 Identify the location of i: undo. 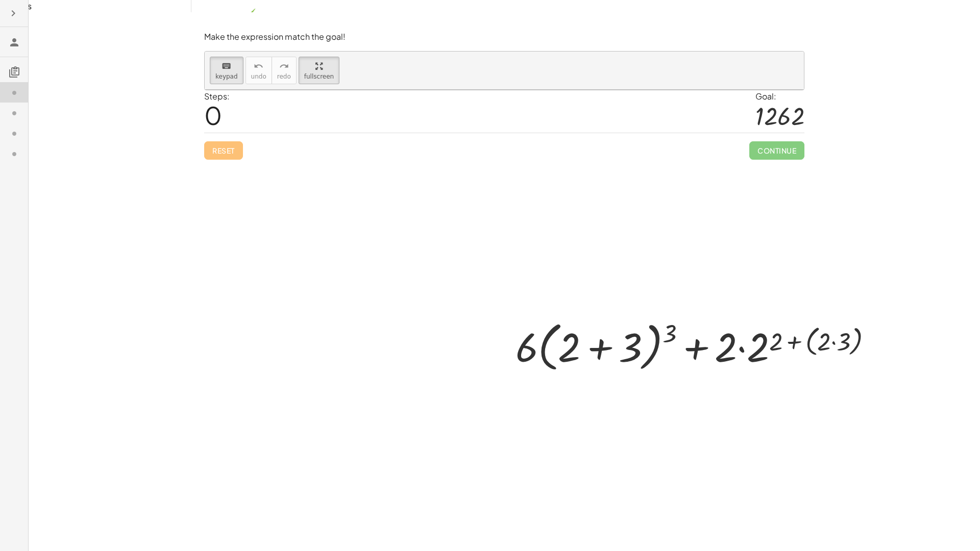
(258, 66).